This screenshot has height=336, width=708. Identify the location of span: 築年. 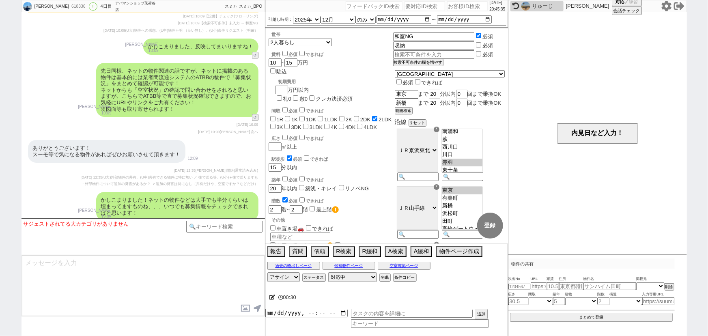
(559, 294).